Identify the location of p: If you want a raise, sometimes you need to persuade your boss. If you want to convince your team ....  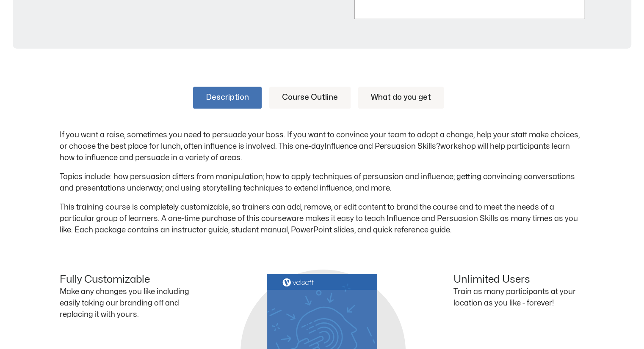
(322, 147).